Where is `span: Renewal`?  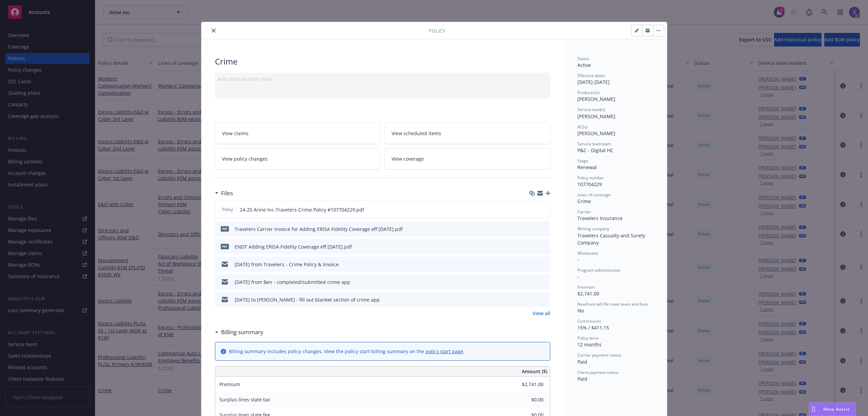
span: Renewal is located at coordinates (587, 167).